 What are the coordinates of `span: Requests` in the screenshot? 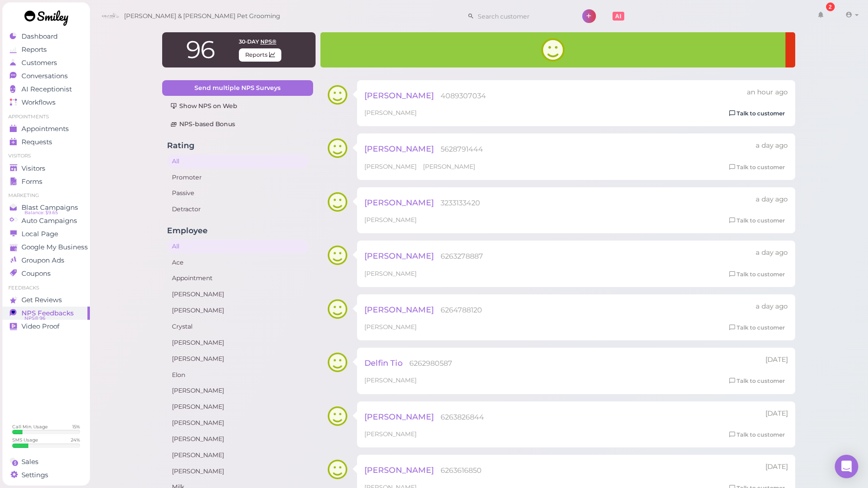 It's located at (37, 142).